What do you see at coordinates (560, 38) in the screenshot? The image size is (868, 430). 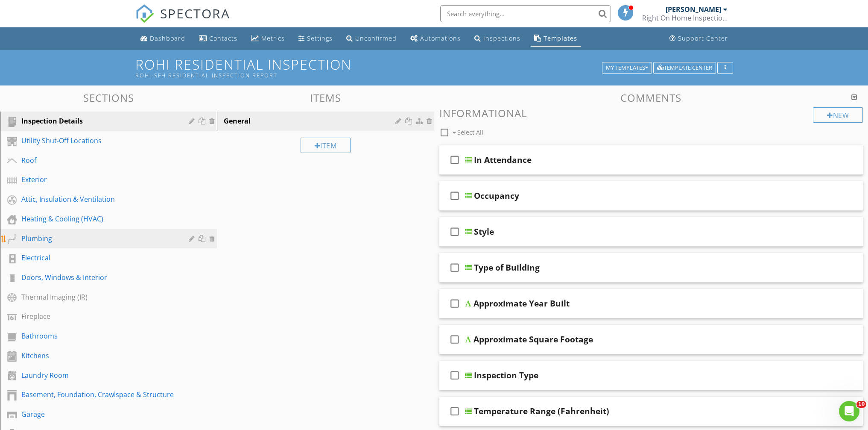 I see `div: Templates` at bounding box center [560, 38].